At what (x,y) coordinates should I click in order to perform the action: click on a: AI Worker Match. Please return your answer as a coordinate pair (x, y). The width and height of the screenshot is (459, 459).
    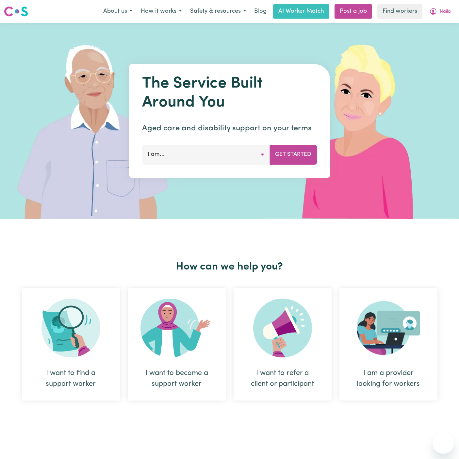
    Looking at the image, I should click on (301, 11).